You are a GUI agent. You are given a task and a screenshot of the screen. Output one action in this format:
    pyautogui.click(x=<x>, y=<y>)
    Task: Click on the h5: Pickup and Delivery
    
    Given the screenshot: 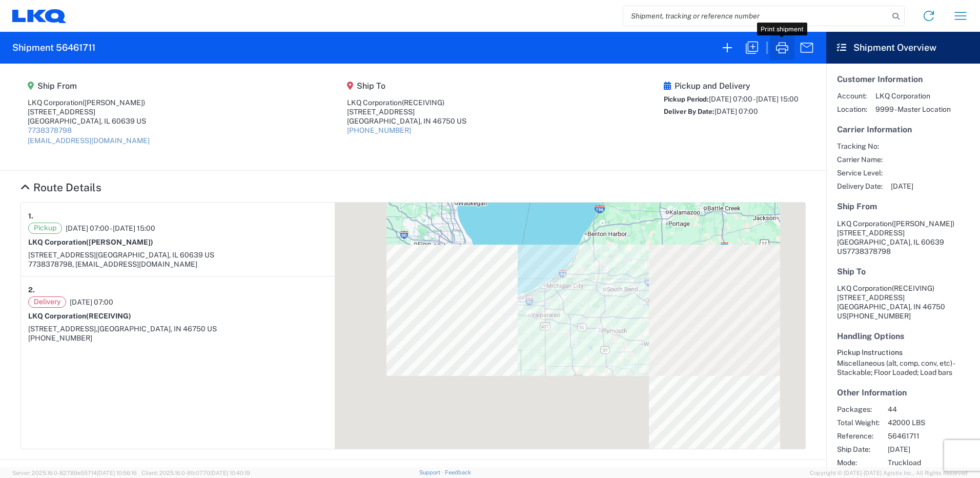 What is the action you would take?
    pyautogui.click(x=731, y=86)
    